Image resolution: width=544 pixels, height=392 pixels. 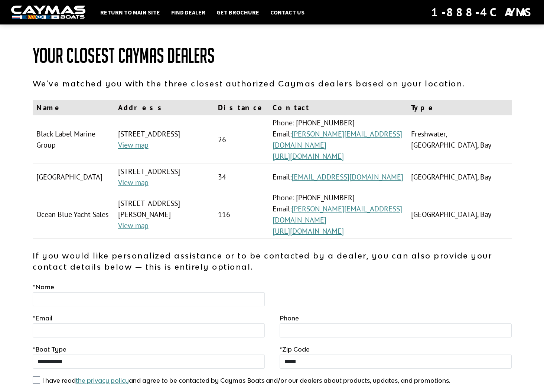 What do you see at coordinates (50, 349) in the screenshot?
I see `label: Boat Type` at bounding box center [50, 349].